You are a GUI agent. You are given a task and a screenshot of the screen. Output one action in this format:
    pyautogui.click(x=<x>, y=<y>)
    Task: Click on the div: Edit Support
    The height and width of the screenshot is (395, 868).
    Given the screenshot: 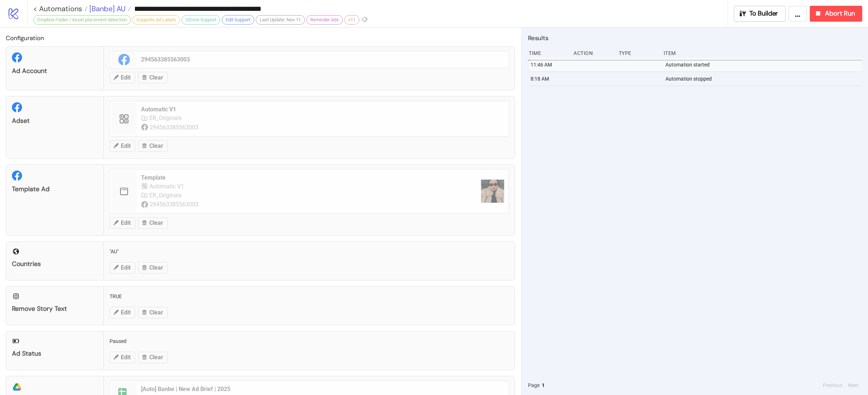 What is the action you would take?
    pyautogui.click(x=238, y=20)
    